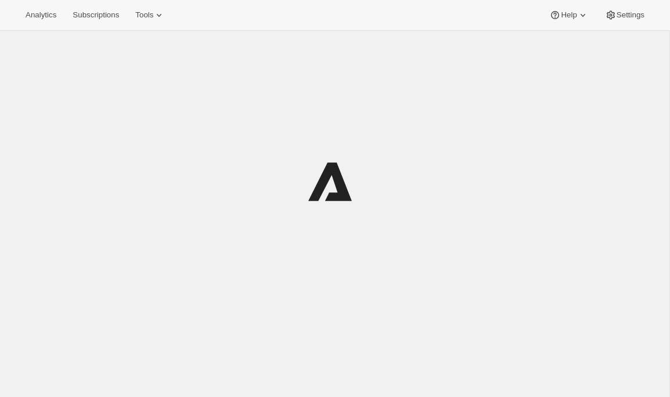 This screenshot has width=670, height=397. Describe the element at coordinates (150, 15) in the screenshot. I see `button: Tools` at that location.